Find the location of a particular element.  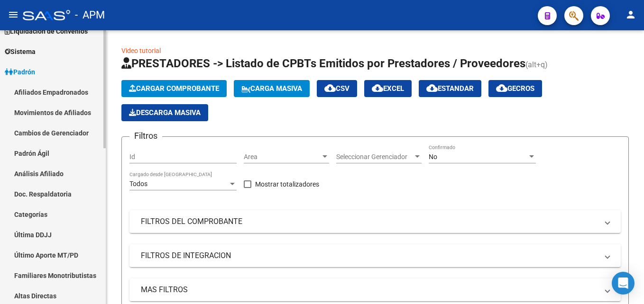

span: No is located at coordinates (433, 157).